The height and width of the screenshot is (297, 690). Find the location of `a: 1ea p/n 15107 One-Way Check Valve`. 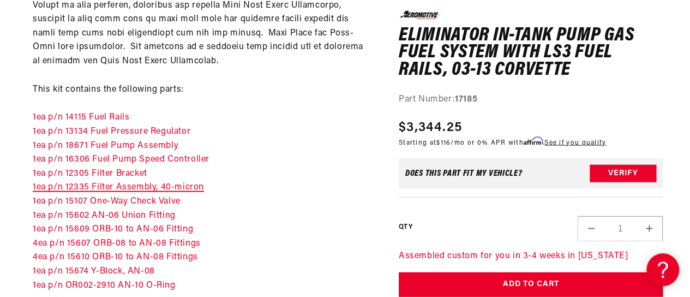

a: 1ea p/n 15107 One-Way Check Valve is located at coordinates (106, 201).